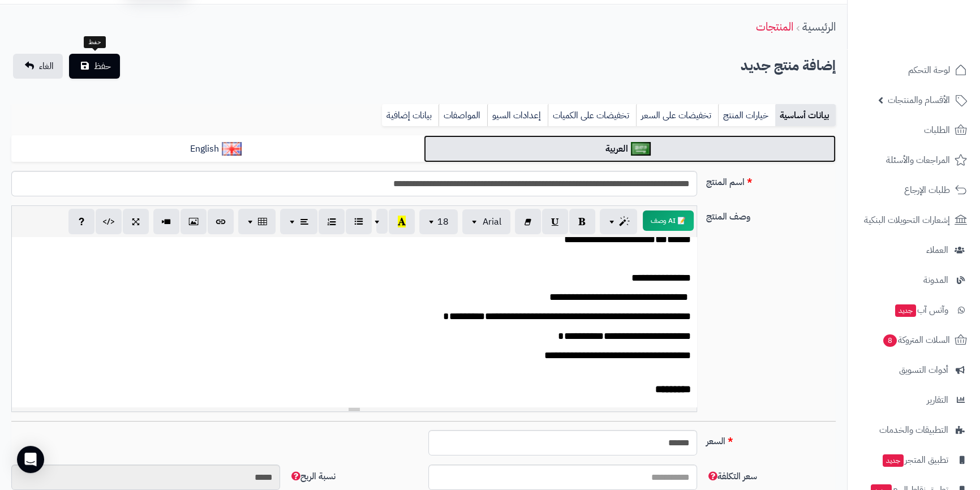  Describe the element at coordinates (937, 250) in the screenshot. I see `span: العملاء` at that location.